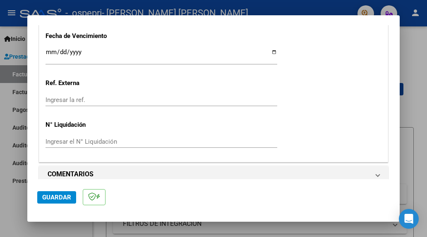 The image size is (427, 237). I want to click on p: Ref. Externa, so click(96, 83).